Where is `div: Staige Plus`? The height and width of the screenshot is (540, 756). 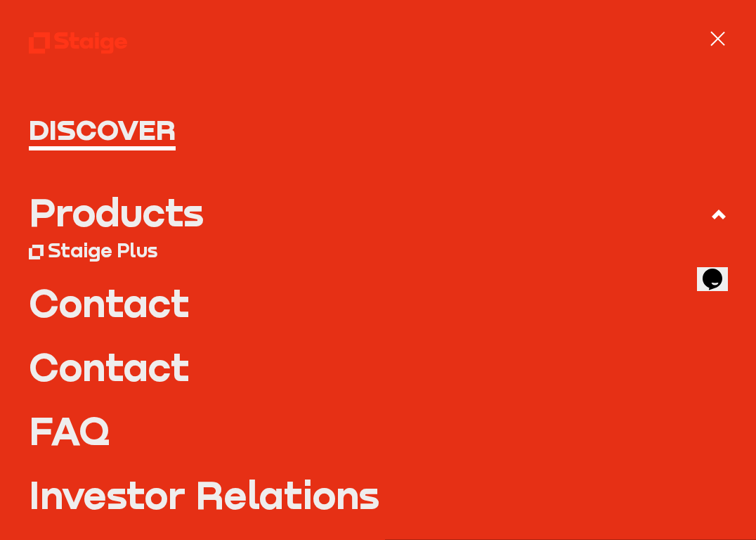
div: Staige Plus is located at coordinates (103, 250).